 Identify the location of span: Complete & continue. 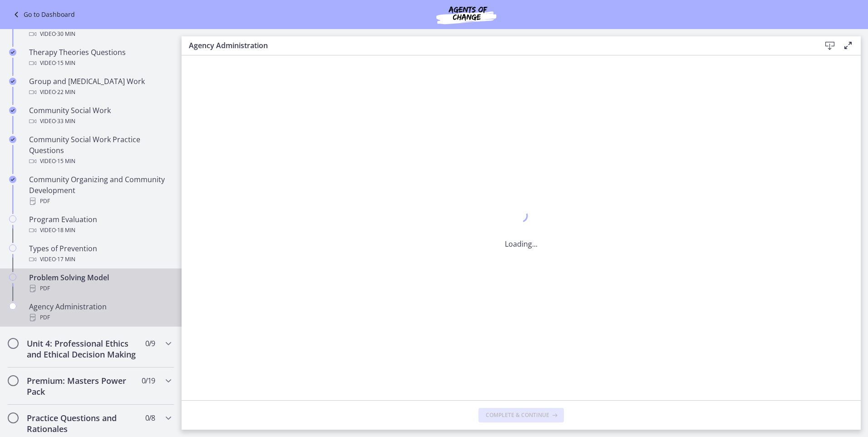
(518, 415).